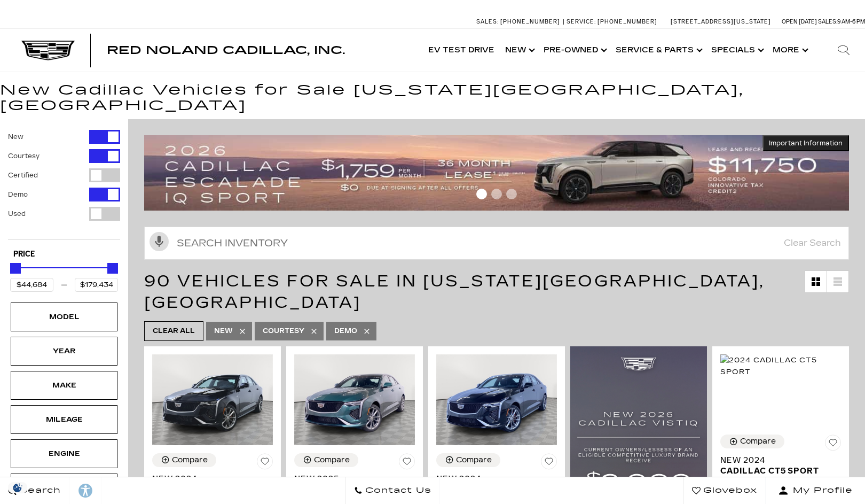 This screenshot has height=504, width=865. Describe the element at coordinates (393, 490) in the screenshot. I see `a: Contact Us` at that location.